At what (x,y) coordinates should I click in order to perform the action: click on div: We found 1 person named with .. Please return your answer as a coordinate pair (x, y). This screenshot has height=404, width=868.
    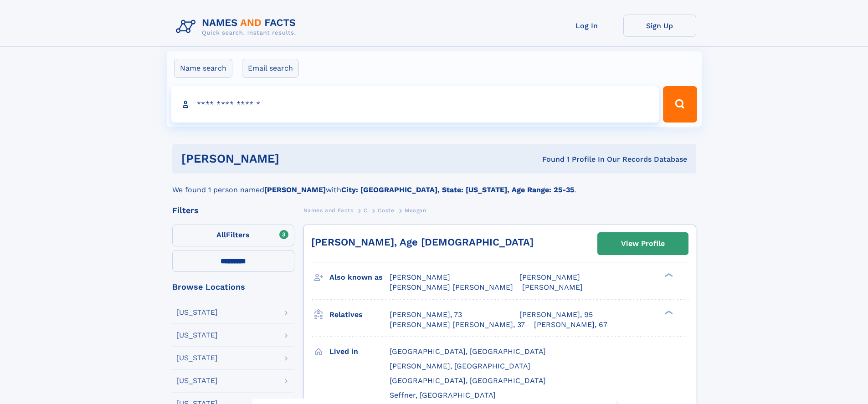
    Looking at the image, I should click on (434, 185).